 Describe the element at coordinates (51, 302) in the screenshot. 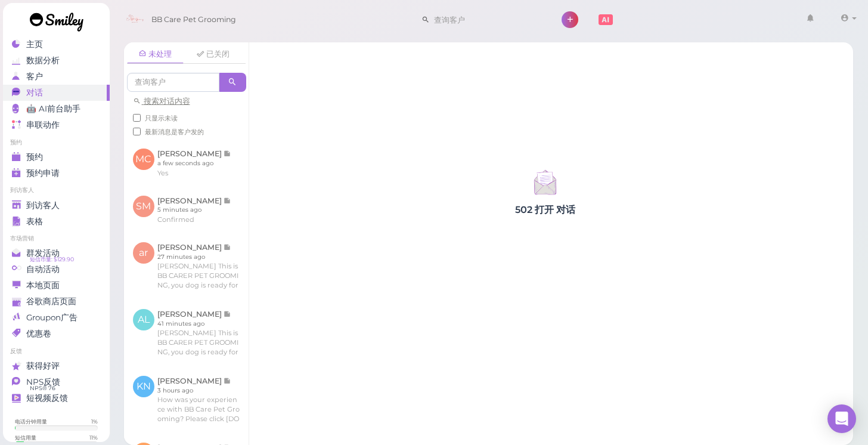

I see `span: 谷歌商店页面` at that location.